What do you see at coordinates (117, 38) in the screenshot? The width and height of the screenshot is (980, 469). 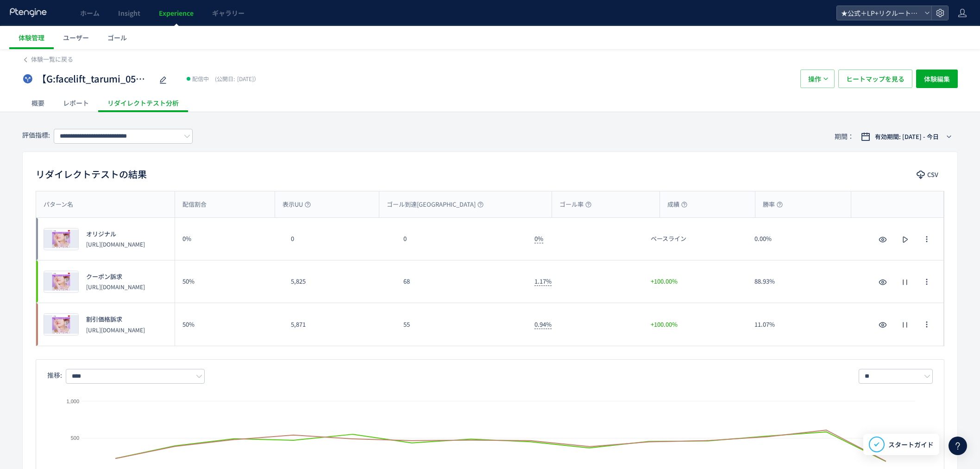 I see `span: ゴール` at bounding box center [117, 38].